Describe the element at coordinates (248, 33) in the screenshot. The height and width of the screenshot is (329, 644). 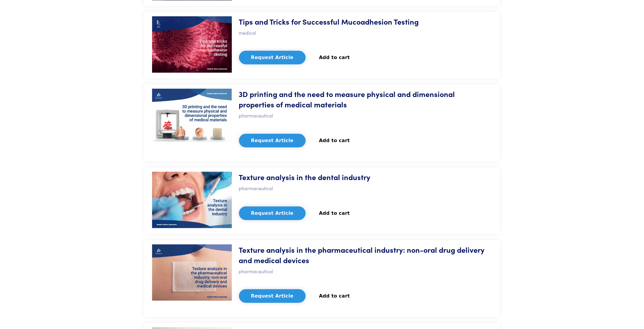
I see `p: medical` at that location.